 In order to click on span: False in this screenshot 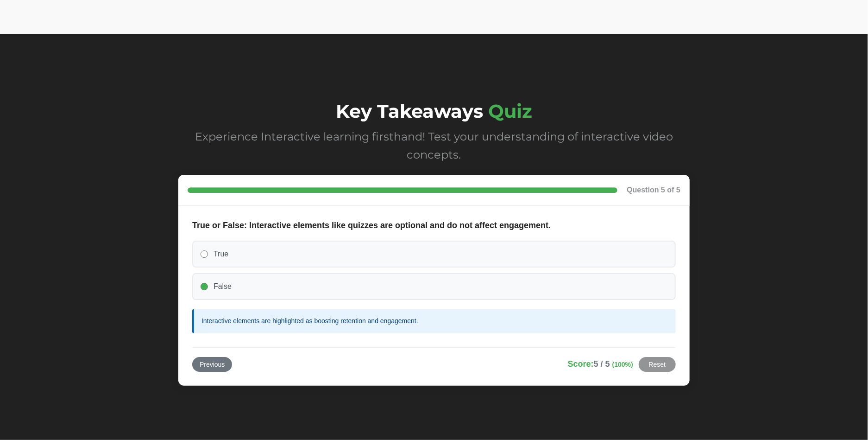, I will do `click(222, 287)`.